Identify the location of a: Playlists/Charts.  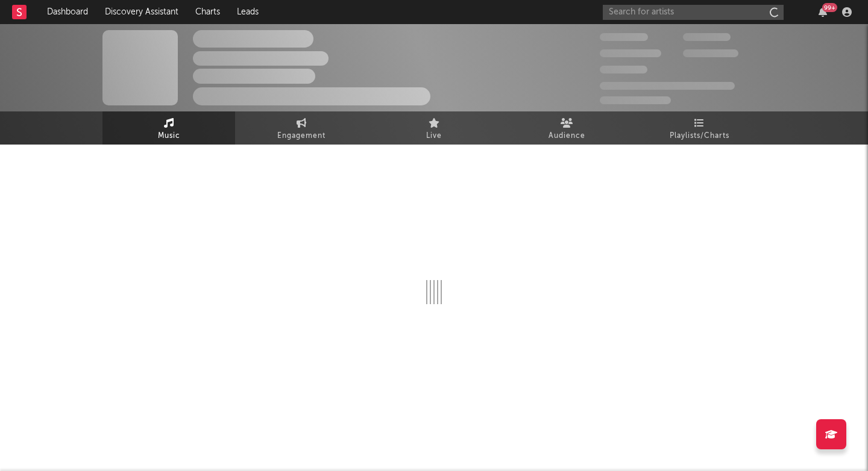
(699, 128).